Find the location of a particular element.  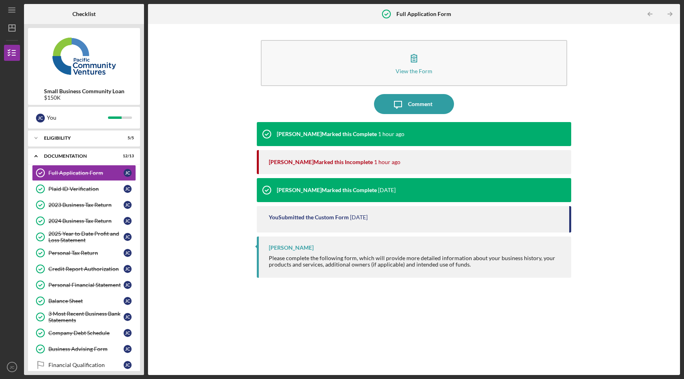

div: Eligibility is located at coordinates (79, 138).